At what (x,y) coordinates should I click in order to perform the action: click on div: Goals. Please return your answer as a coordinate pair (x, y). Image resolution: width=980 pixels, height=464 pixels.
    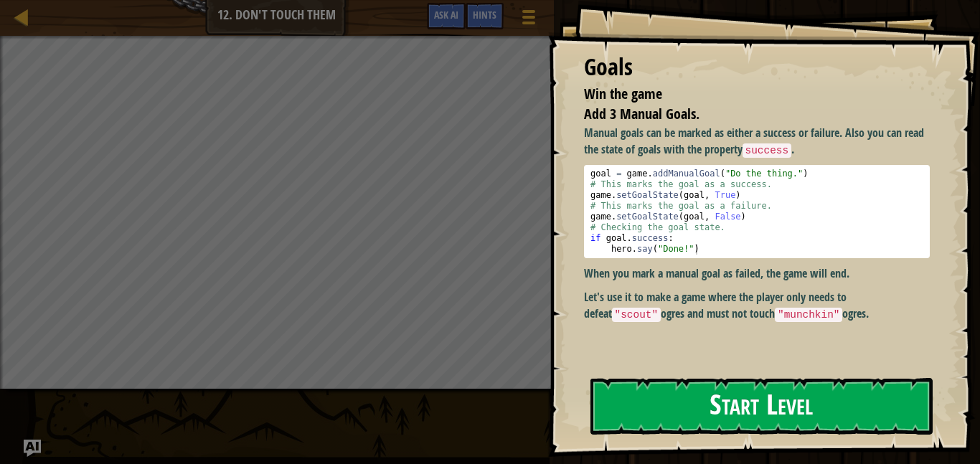
    Looking at the image, I should click on (757, 68).